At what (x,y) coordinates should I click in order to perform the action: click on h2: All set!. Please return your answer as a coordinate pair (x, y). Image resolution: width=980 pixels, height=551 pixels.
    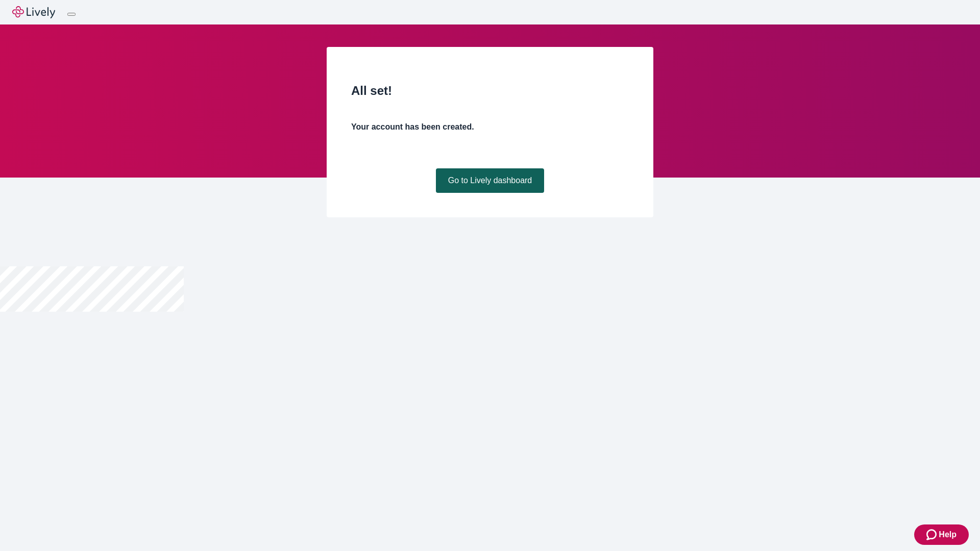
    Looking at the image, I should click on (490, 91).